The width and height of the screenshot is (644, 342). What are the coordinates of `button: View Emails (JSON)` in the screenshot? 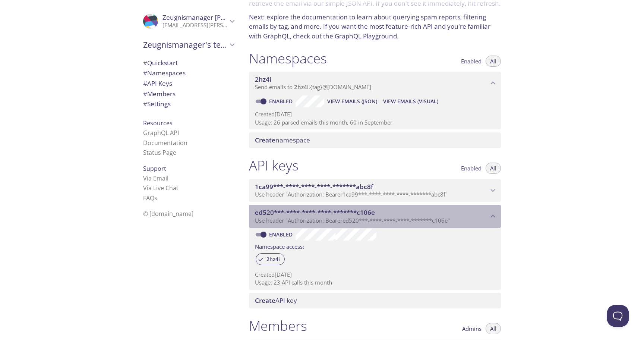 It's located at (352, 102).